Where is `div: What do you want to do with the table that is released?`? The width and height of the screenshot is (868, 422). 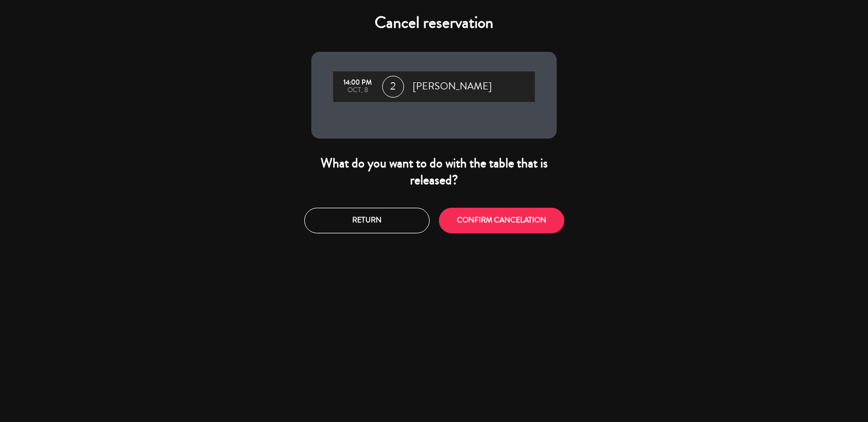
div: What do you want to do with the table that is released? is located at coordinates (434, 172).